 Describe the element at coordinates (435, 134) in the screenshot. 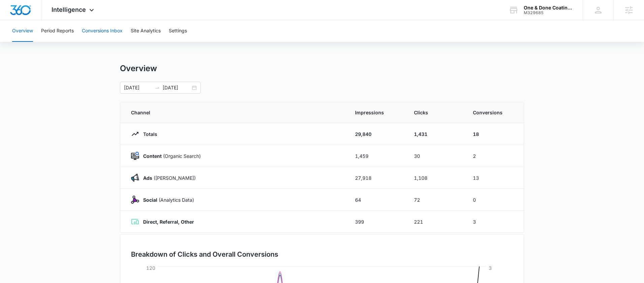

I see `td: 1,431` at that location.